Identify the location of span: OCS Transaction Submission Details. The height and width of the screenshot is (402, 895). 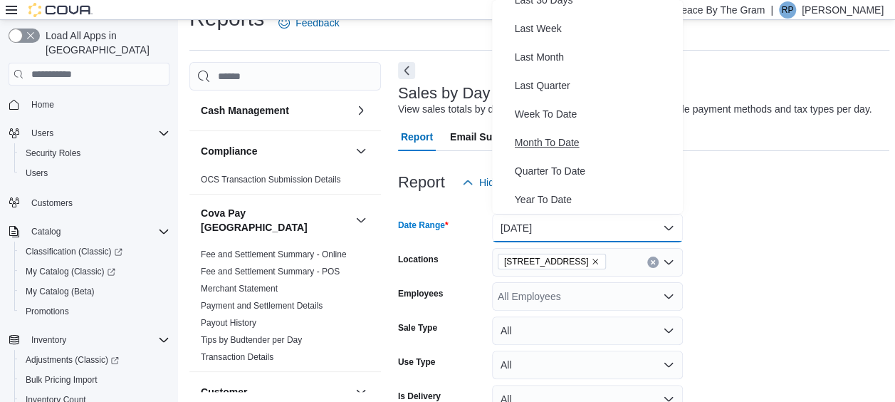
(271, 179).